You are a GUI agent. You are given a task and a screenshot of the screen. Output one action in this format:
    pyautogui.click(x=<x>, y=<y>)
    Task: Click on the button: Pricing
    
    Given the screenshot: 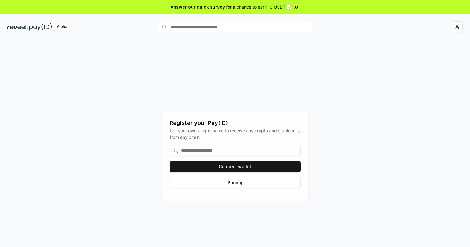 What is the action you would take?
    pyautogui.click(x=235, y=183)
    